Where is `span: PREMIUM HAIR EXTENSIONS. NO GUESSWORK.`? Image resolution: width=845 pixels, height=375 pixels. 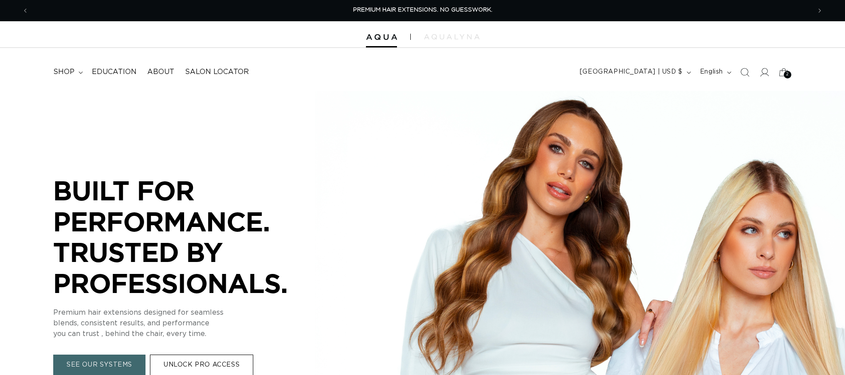 span: PREMIUM HAIR EXTENSIONS. NO GUESSWORK. is located at coordinates (423, 10).